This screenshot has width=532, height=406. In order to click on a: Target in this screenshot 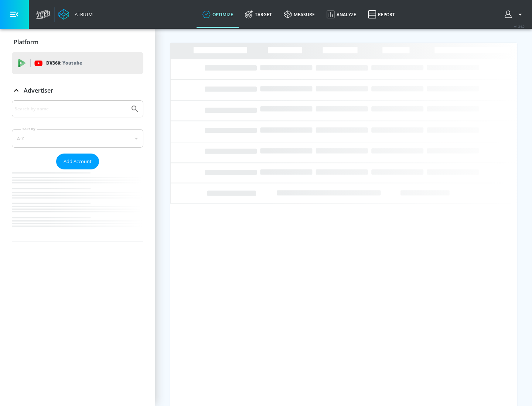, I will do `click(258, 14)`.